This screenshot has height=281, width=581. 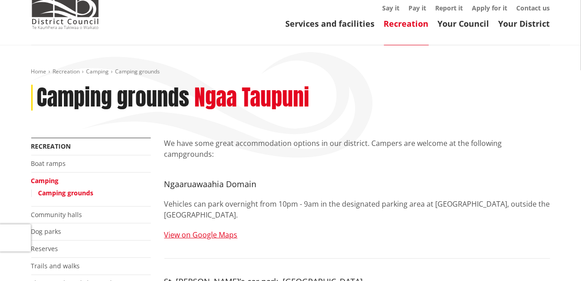 What do you see at coordinates (46, 231) in the screenshot?
I see `a: Dog parks` at bounding box center [46, 231].